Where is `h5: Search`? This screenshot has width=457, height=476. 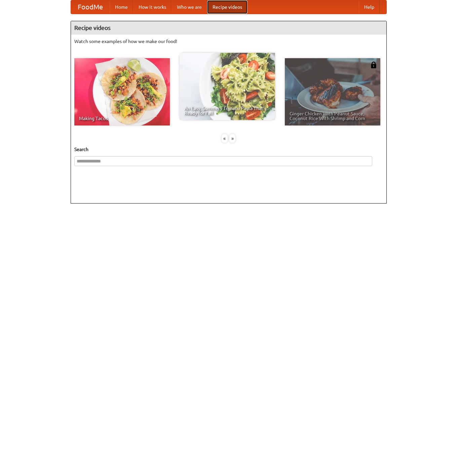 h5: Search is located at coordinates (229, 149).